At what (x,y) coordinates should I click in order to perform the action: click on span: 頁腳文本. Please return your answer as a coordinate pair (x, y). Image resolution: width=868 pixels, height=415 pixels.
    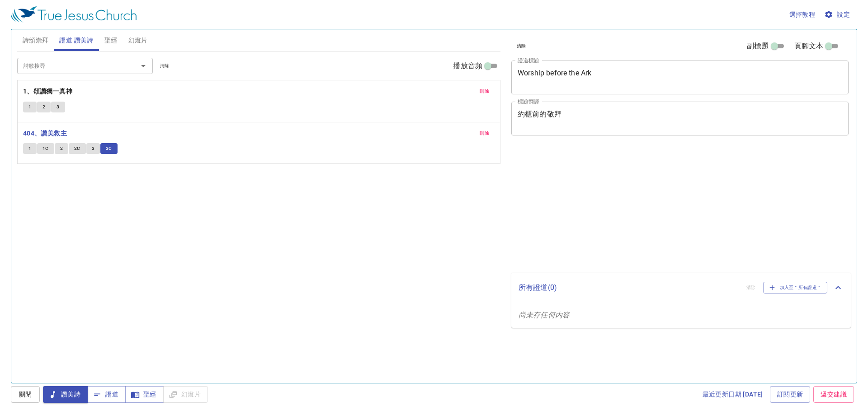
    Looking at the image, I should click on (809, 46).